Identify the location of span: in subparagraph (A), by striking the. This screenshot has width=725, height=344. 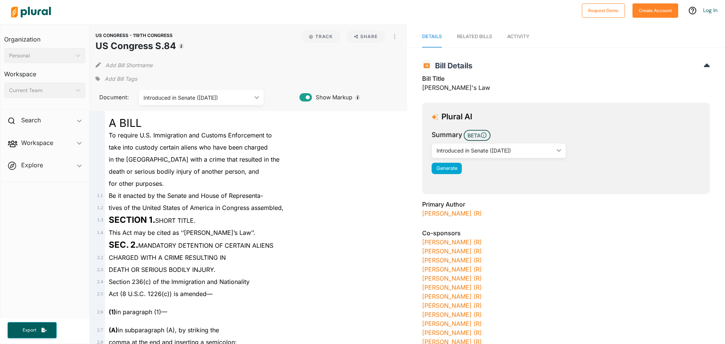
(164, 330).